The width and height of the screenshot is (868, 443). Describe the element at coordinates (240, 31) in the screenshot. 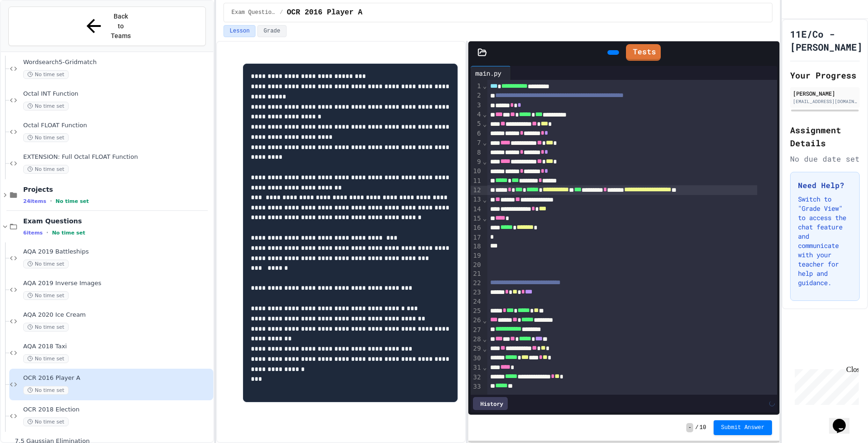

I see `button: Lesson` at that location.